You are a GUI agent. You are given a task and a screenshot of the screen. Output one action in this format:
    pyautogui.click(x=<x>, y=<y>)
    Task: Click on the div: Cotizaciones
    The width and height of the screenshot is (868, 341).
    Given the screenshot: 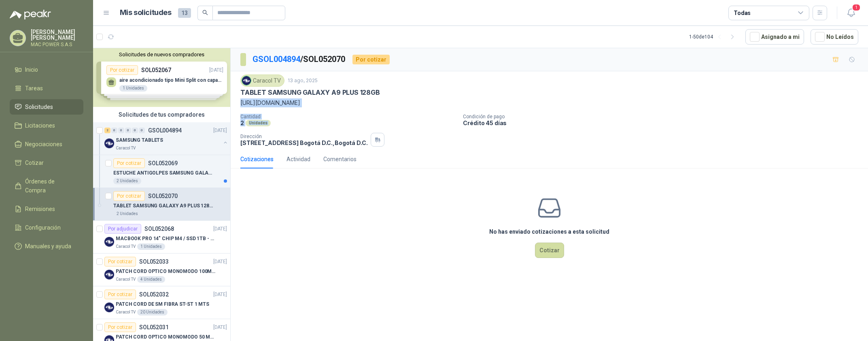 What is the action you would take?
    pyautogui.click(x=257, y=159)
    